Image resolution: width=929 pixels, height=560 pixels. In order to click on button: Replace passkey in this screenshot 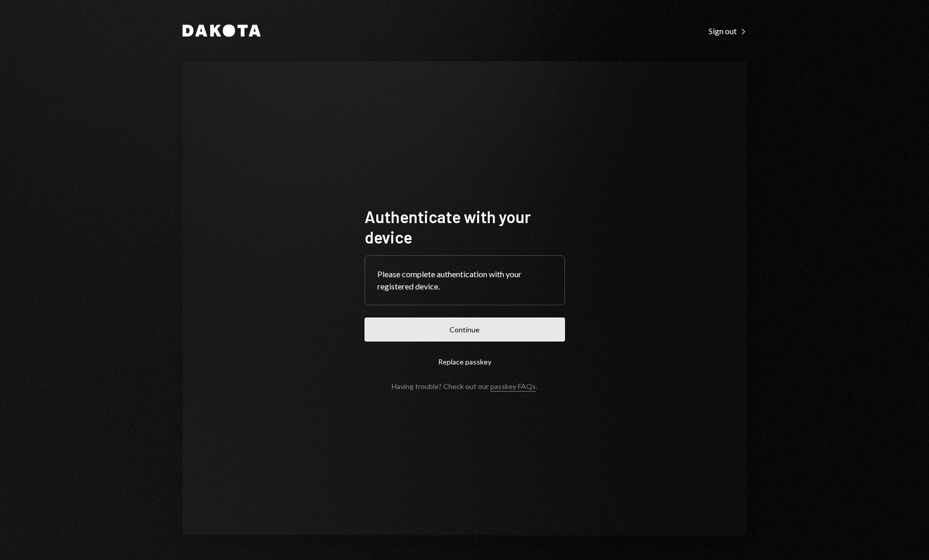, I will do `click(464, 362)`.